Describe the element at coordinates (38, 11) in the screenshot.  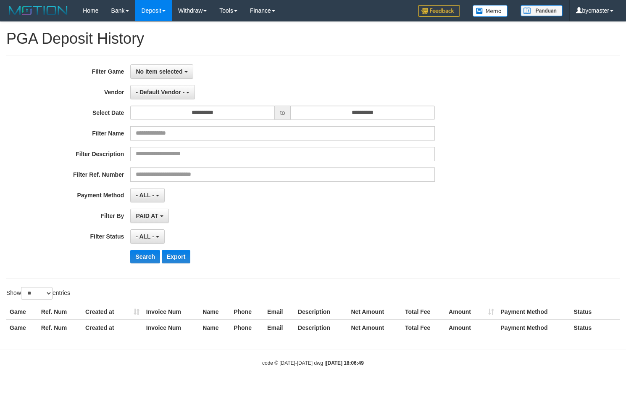
I see `img: MOTION_logo.png` at that location.